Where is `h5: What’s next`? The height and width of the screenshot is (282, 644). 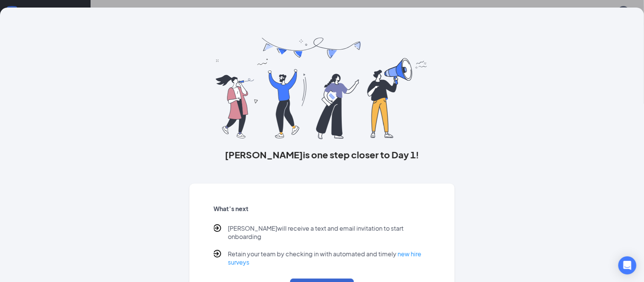
h5: What’s next is located at coordinates (322, 209).